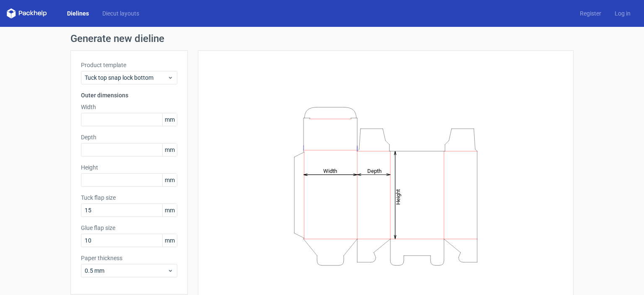 The image size is (644, 295). What do you see at coordinates (129, 198) in the screenshot?
I see `label: Tuck flap size` at bounding box center [129, 198].